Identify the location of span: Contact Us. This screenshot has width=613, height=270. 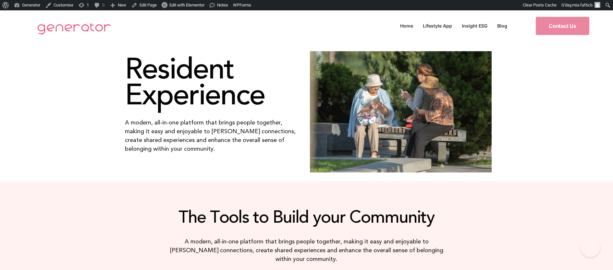
(563, 26).